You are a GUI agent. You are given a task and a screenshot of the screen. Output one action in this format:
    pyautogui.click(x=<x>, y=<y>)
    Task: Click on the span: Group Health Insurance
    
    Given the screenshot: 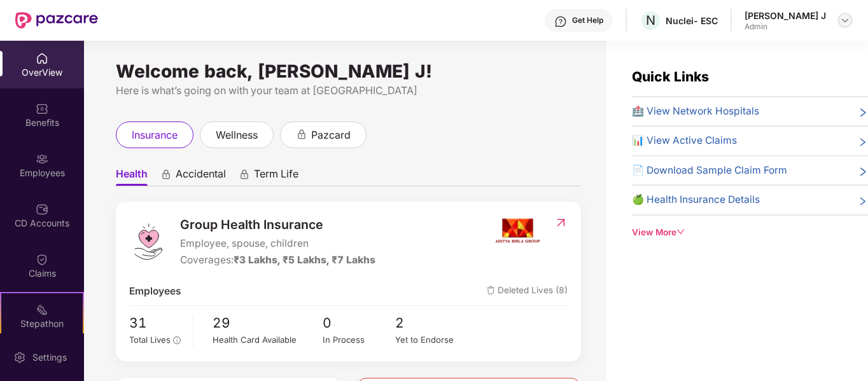 What is the action you would take?
    pyautogui.click(x=277, y=224)
    